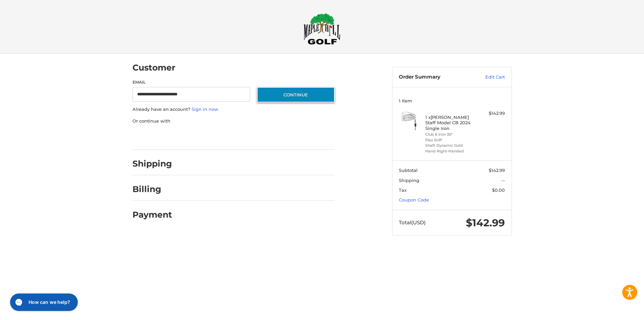 Image resolution: width=644 pixels, height=320 pixels. What do you see at coordinates (414, 200) in the screenshot?
I see `a: Coupon Code` at bounding box center [414, 200].